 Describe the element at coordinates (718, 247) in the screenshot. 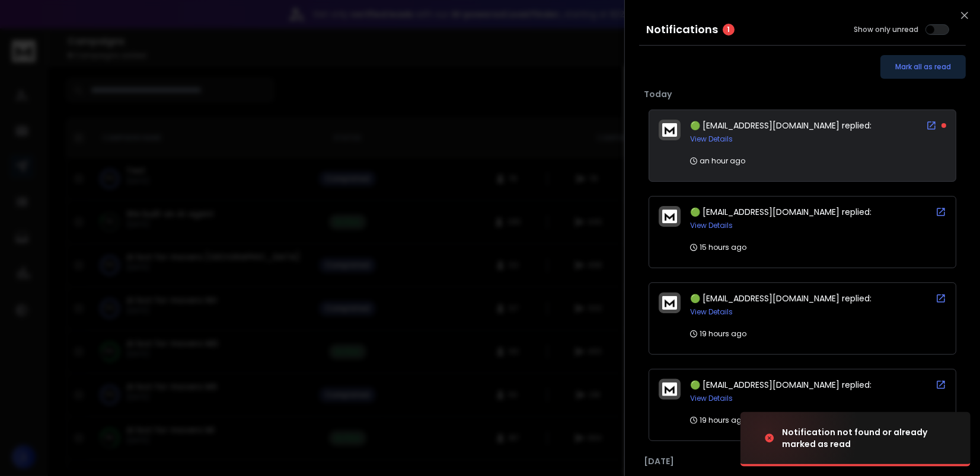

I see `p: 15 hours ago` at that location.